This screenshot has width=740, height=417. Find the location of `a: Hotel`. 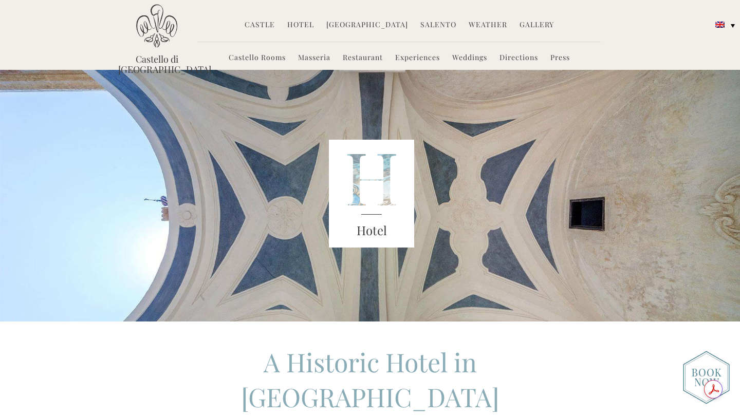

a: Hotel is located at coordinates (301, 25).